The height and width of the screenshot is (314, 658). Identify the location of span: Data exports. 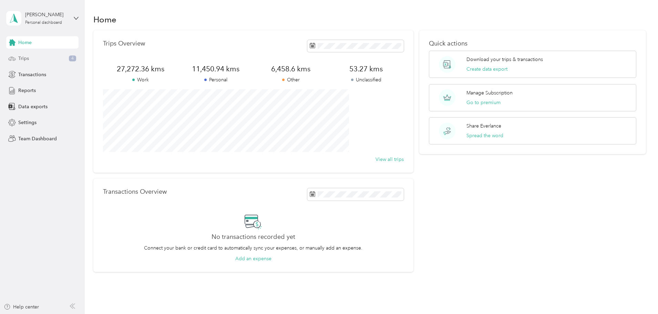
(33, 106).